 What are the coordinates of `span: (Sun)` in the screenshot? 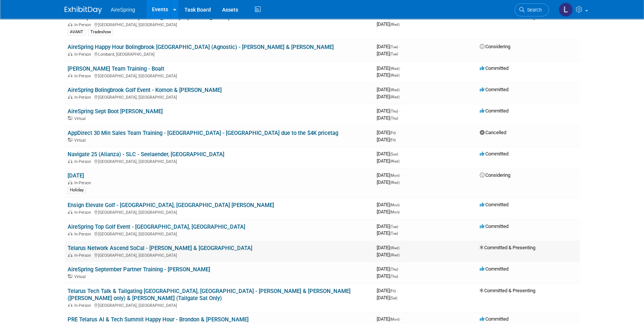 It's located at (394, 154).